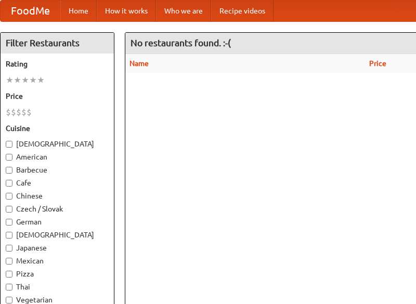  I want to click on a: Name, so click(139, 63).